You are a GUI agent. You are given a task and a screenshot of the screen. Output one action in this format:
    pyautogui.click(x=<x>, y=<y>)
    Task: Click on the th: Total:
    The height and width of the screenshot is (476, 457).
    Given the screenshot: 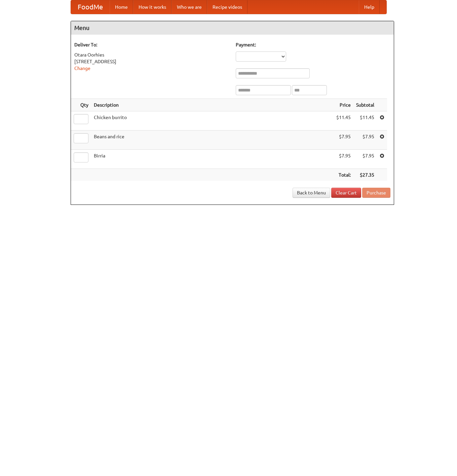 What is the action you would take?
    pyautogui.click(x=343, y=175)
    